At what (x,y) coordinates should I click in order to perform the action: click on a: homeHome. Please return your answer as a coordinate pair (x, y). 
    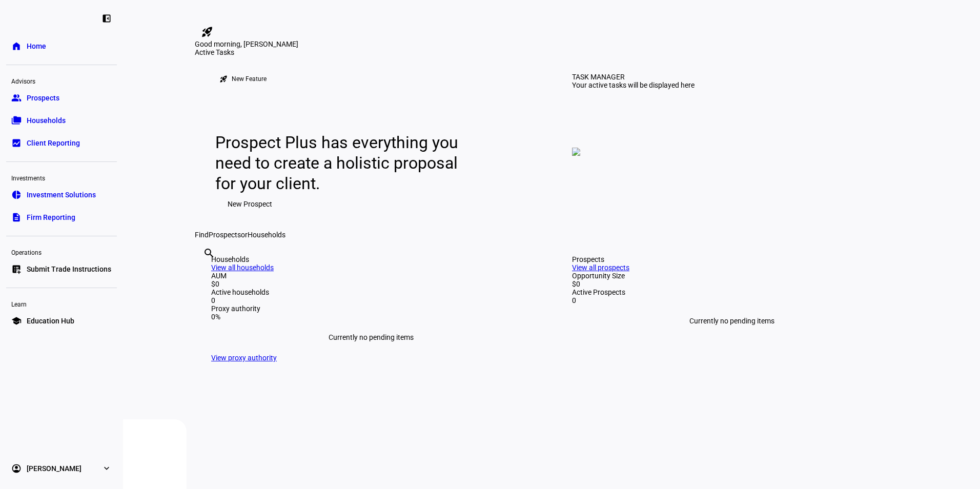
    Looking at the image, I should click on (62, 46).